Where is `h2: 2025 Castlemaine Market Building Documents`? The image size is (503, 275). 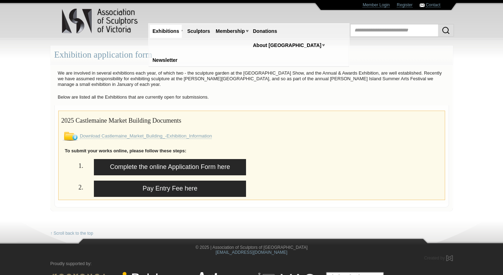
h2: 2025 Castlemaine Market Building Documents is located at coordinates (252, 120).